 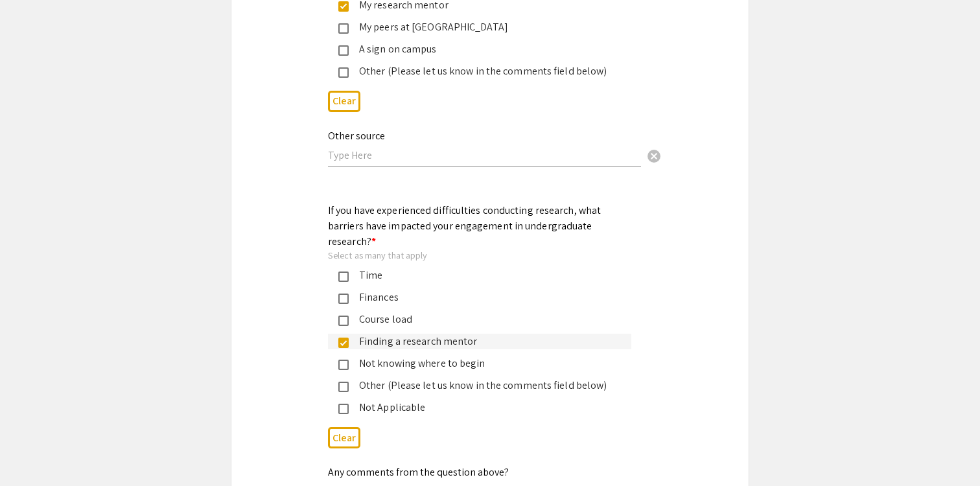 I want to click on div: A sign on campus, so click(x=485, y=49).